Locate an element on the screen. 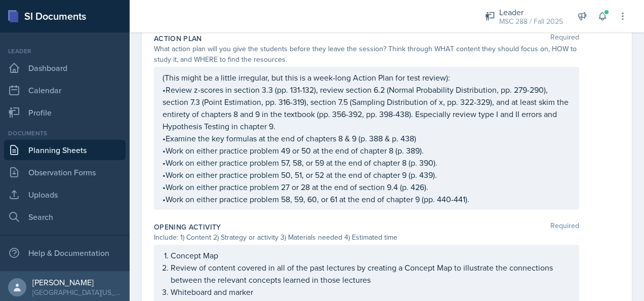 The image size is (644, 301). p: Whiteboard and marker is located at coordinates (371, 292).